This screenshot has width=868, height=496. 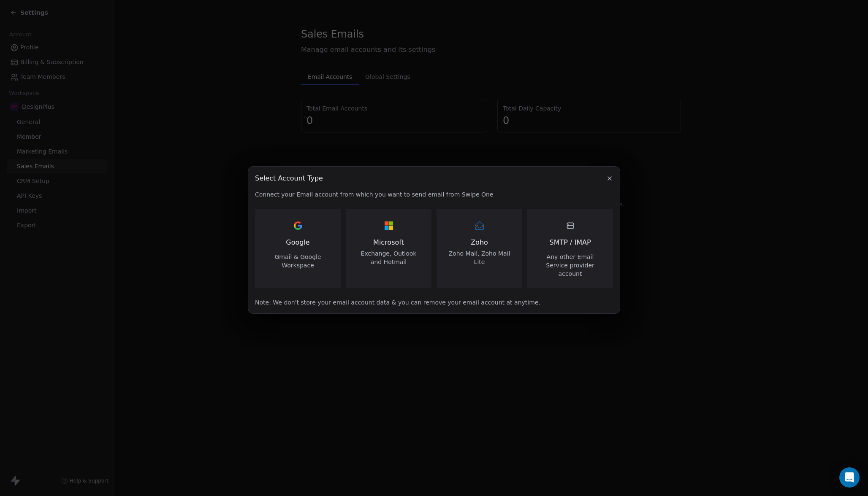 I want to click on span: Connect your Email account from which you want to send email from Swipe One, so click(x=434, y=195).